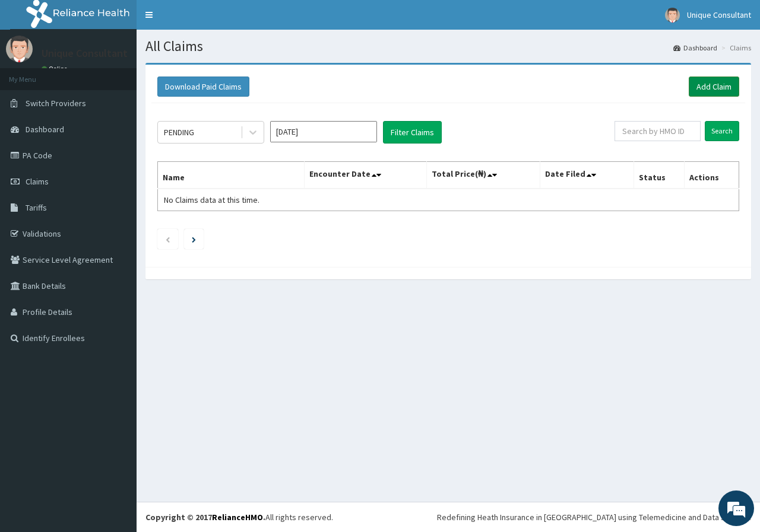  What do you see at coordinates (324, 132) in the screenshot?
I see `input: Select Month and Year` at bounding box center [324, 132].